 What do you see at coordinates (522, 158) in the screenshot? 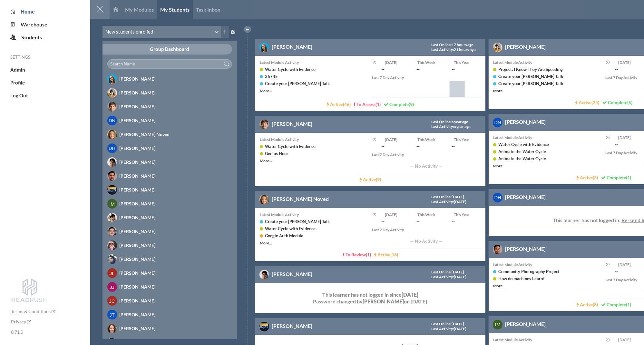
I see `a: Animate the Water Cycle` at bounding box center [522, 158].